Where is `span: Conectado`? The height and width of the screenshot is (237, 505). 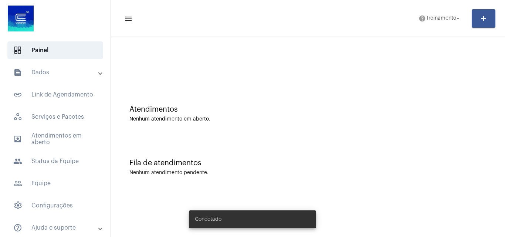 span: Conectado is located at coordinates (208, 219).